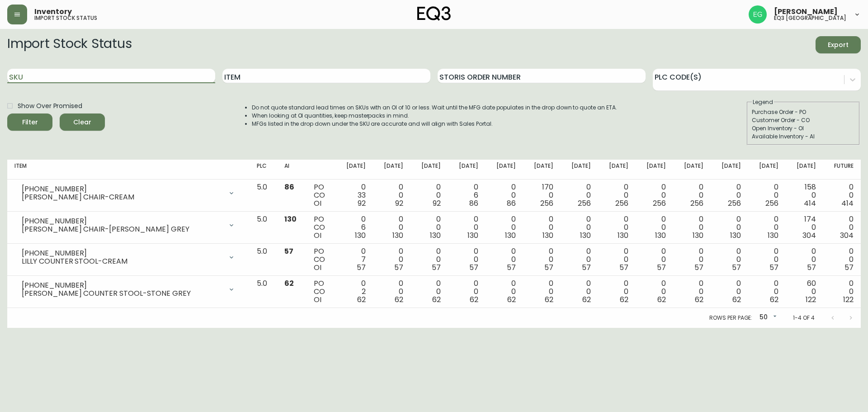 Image resolution: width=868 pixels, height=412 pixels. I want to click on th: Item, so click(128, 170).